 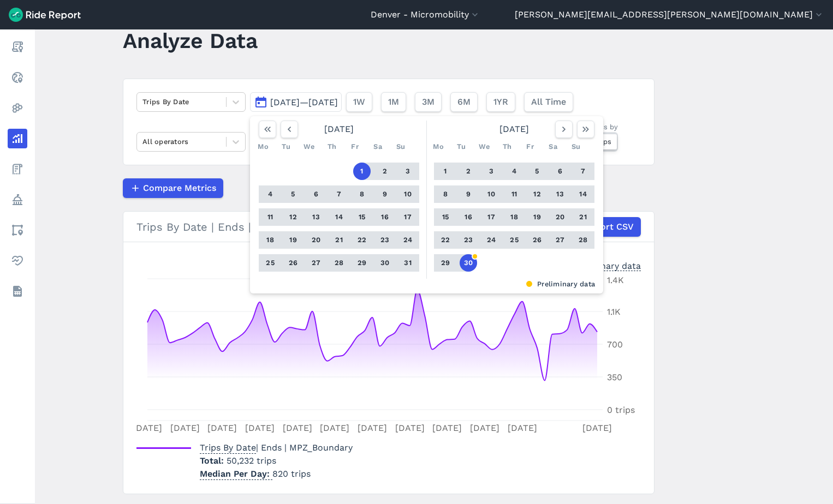 What do you see at coordinates (609, 227) in the screenshot?
I see `span: Export CSV` at bounding box center [609, 227].